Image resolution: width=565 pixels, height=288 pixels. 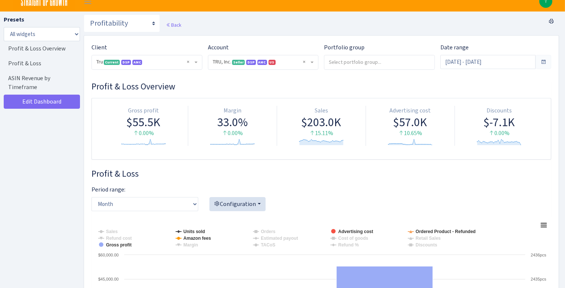 What do you see at coordinates (108, 255) in the screenshot?
I see `text: $60,000.00` at bounding box center [108, 255].